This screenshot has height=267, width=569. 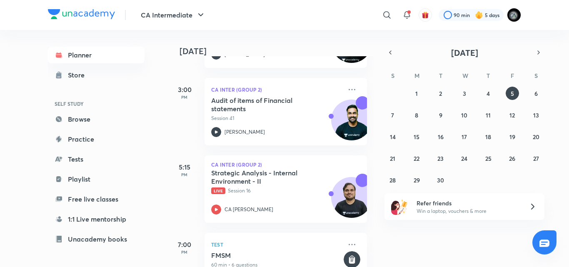 I want to click on abbr: Tuesday, so click(x=440, y=75).